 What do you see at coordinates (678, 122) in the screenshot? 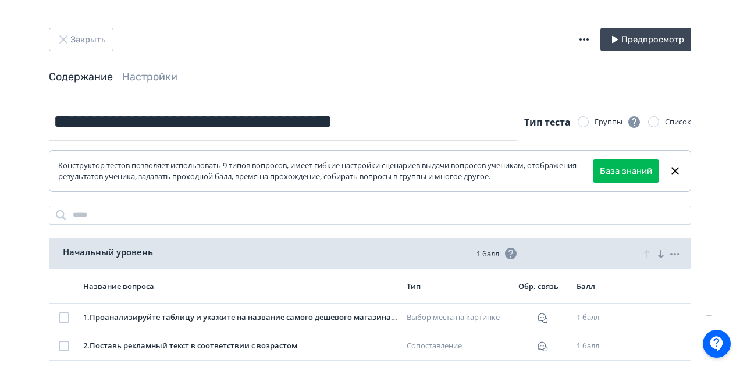
I see `div: Список` at bounding box center [678, 122].